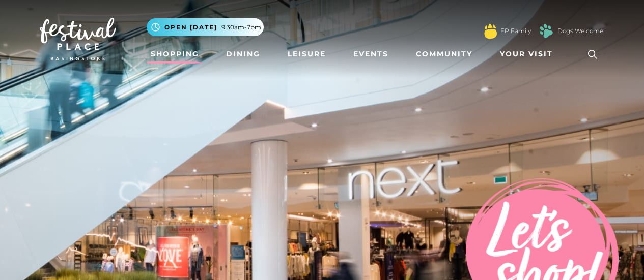  What do you see at coordinates (307, 54) in the screenshot?
I see `a: Leisure` at bounding box center [307, 54].